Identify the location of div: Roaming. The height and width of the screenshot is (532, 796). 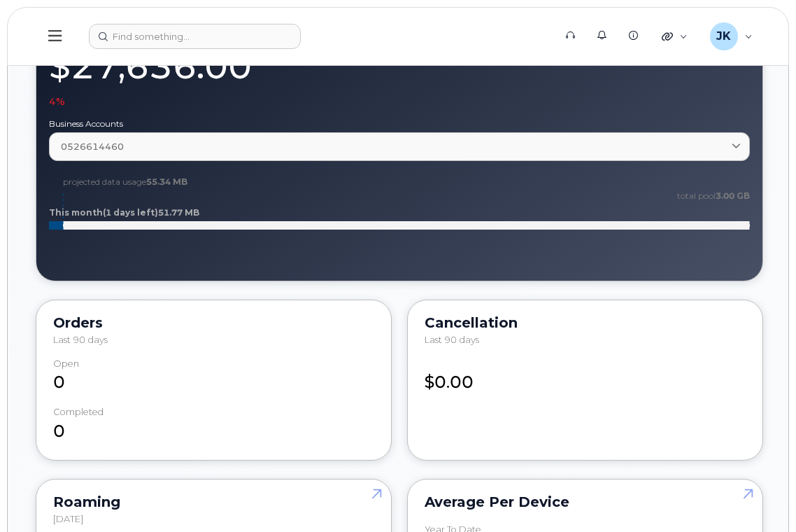
(213, 502).